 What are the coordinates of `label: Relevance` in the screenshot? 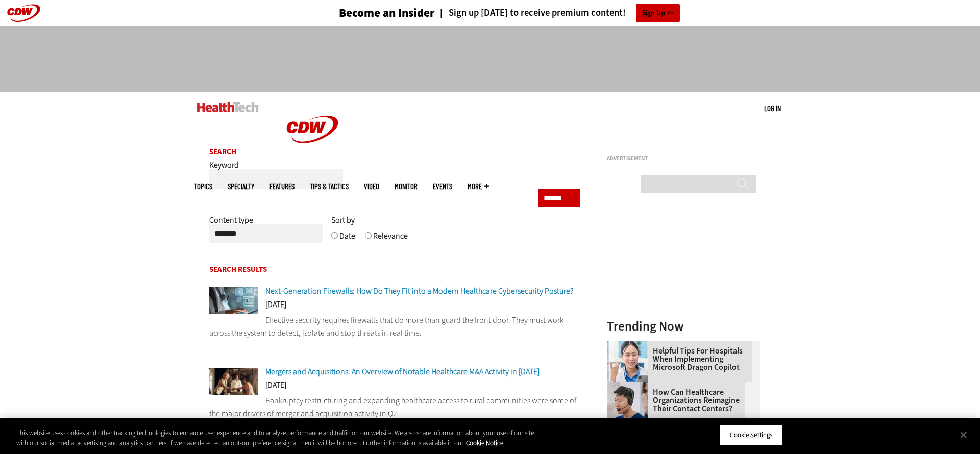 It's located at (390, 240).